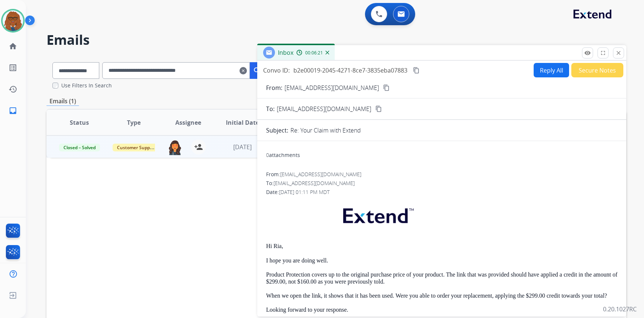  Describe the element at coordinates (442, 310) in the screenshot. I see `p: Looking forward to your response.` at that location.